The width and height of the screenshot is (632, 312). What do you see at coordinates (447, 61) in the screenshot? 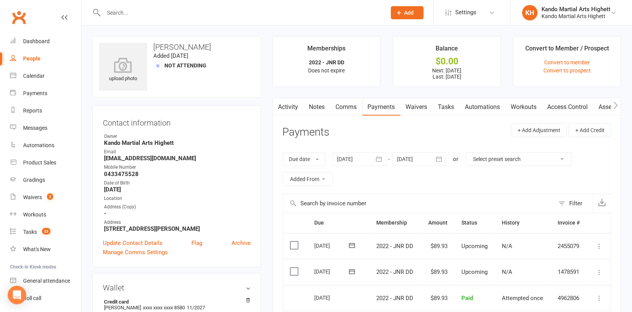
I see `div: $0.00` at bounding box center [447, 61].